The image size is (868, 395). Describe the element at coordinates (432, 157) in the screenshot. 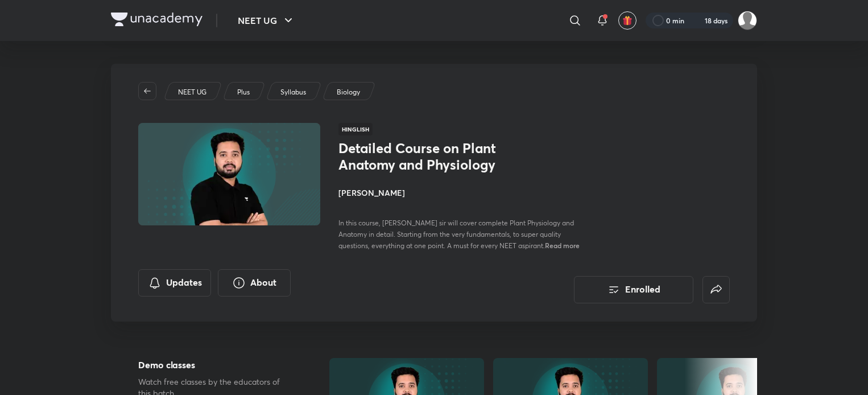

I see `h1: Detailed Course on Plant Anatomy and Physiology` at that location.